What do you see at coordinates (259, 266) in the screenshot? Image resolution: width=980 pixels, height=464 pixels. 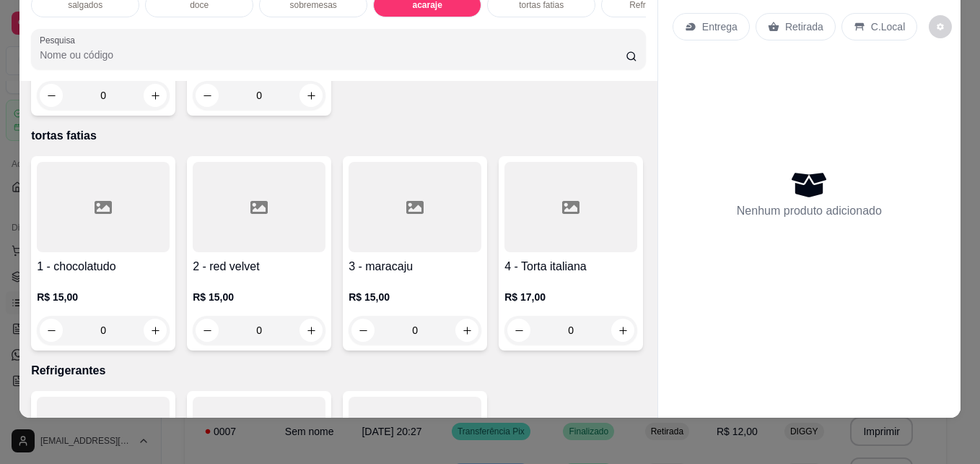 I see `h4: 2 - red velvet` at bounding box center [259, 266].